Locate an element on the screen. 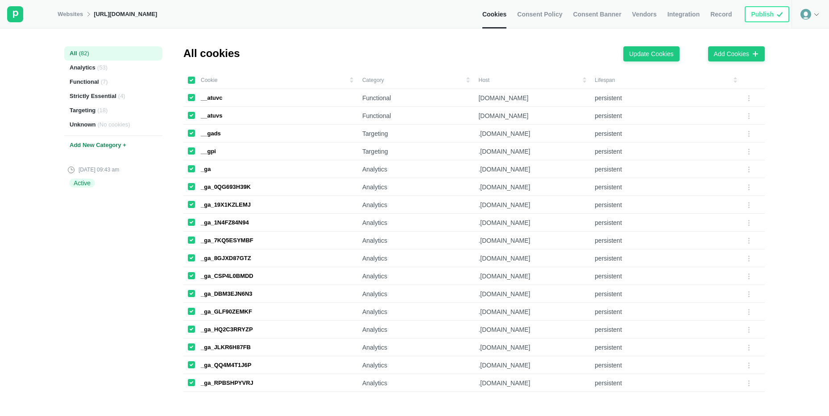 This screenshot has height=416, width=829. div: Strictly Essential is located at coordinates (113, 96).